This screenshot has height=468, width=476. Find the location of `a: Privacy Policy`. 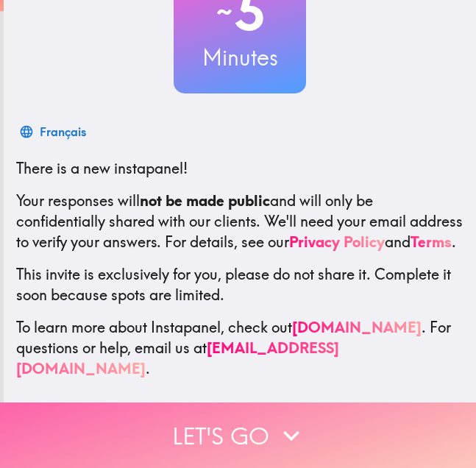

a: Privacy Policy is located at coordinates (337, 241).